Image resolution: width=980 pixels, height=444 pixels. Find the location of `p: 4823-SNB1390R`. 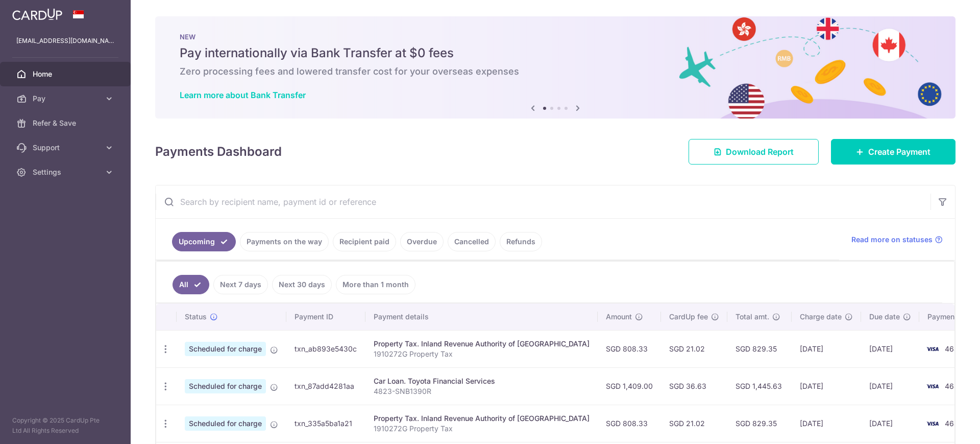

p: 4823-SNB1390R is located at coordinates (481, 391).